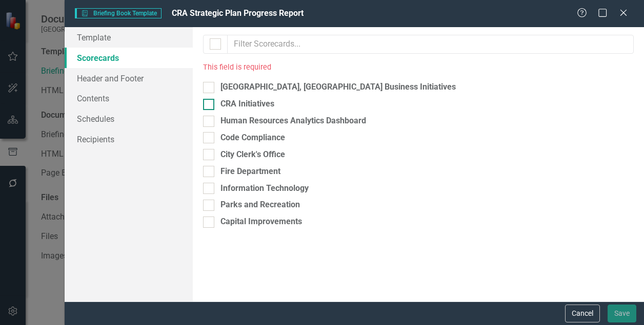 The width and height of the screenshot is (644, 325). Describe the element at coordinates (129, 119) in the screenshot. I see `a: Schedules` at that location.